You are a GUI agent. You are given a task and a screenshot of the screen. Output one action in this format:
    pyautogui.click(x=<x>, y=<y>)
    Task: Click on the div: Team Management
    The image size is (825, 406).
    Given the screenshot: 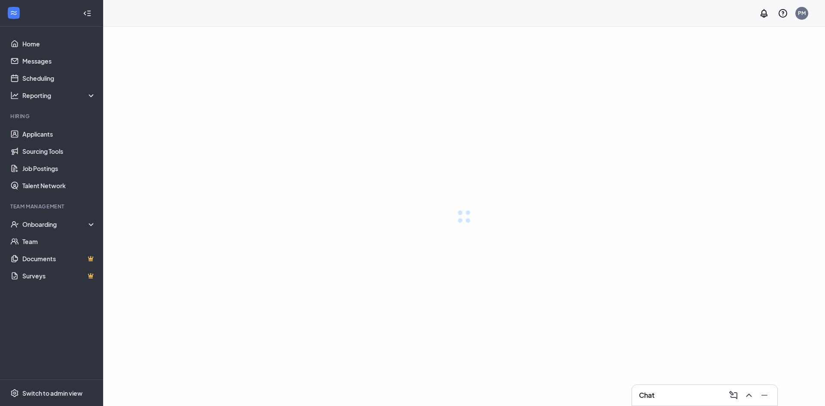 What is the action you would take?
    pyautogui.click(x=52, y=206)
    